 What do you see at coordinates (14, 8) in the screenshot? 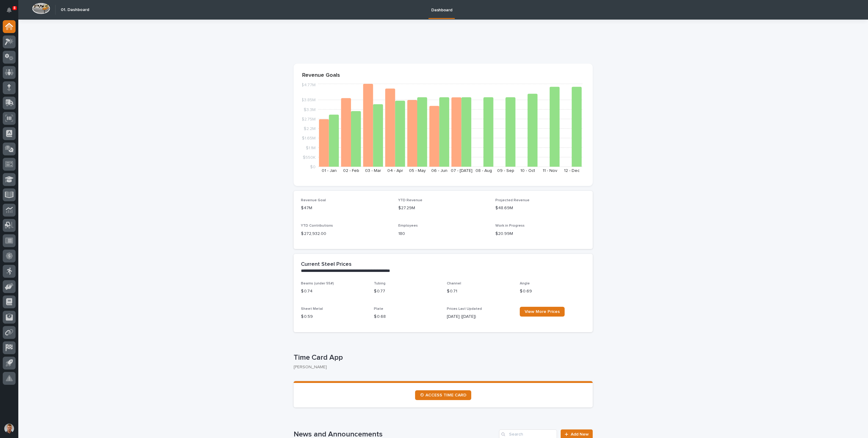
I see `p: 8` at bounding box center [14, 8].